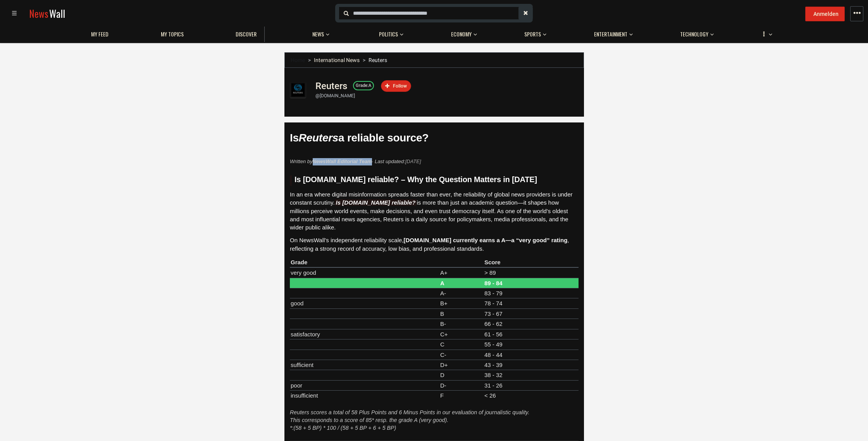  I want to click on span: My Feed, so click(99, 34).